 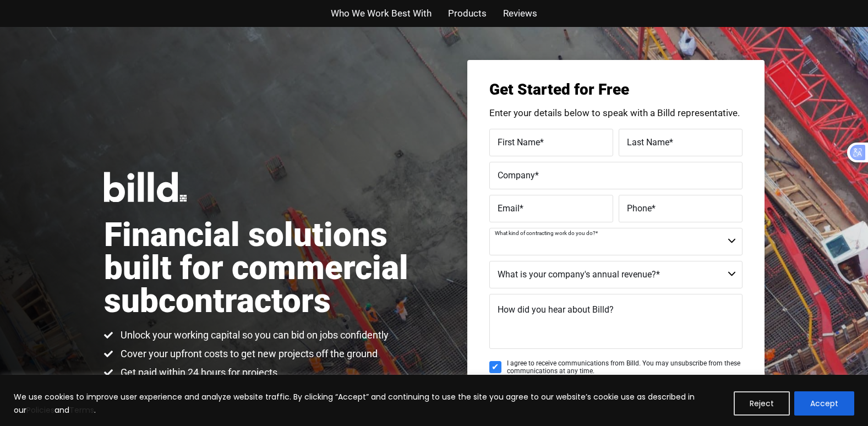 I want to click on span: Company, so click(x=516, y=174).